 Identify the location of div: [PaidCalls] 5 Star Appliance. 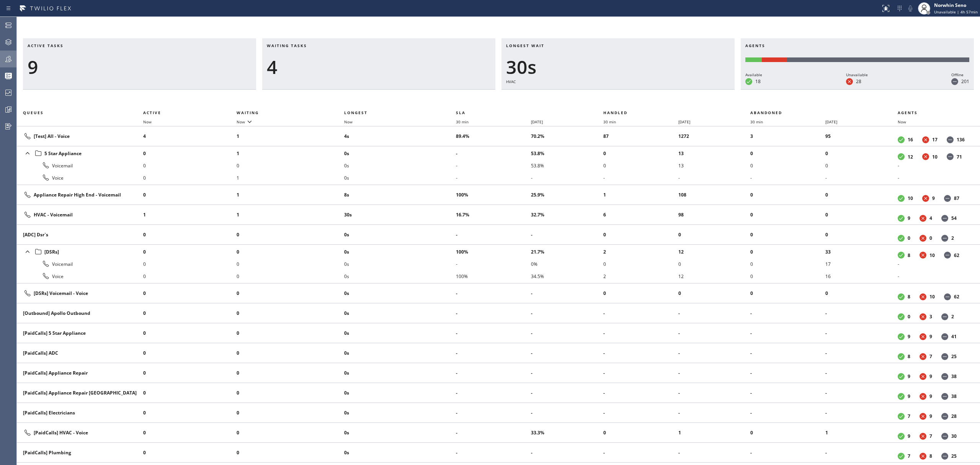
(80, 333).